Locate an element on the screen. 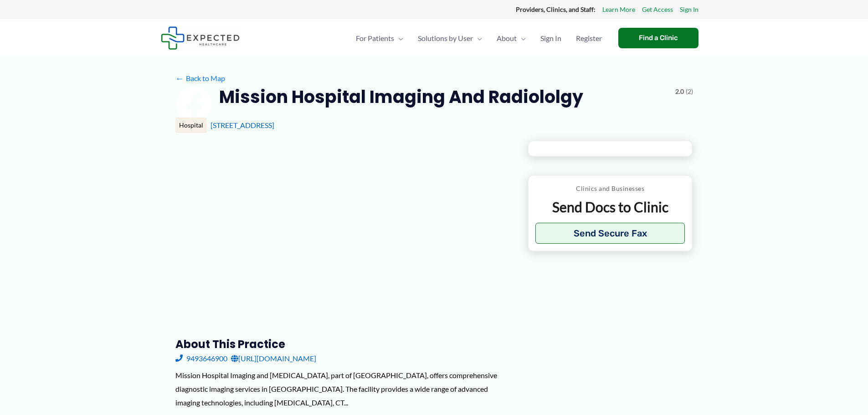  div: Find a Clinic is located at coordinates (658, 38).